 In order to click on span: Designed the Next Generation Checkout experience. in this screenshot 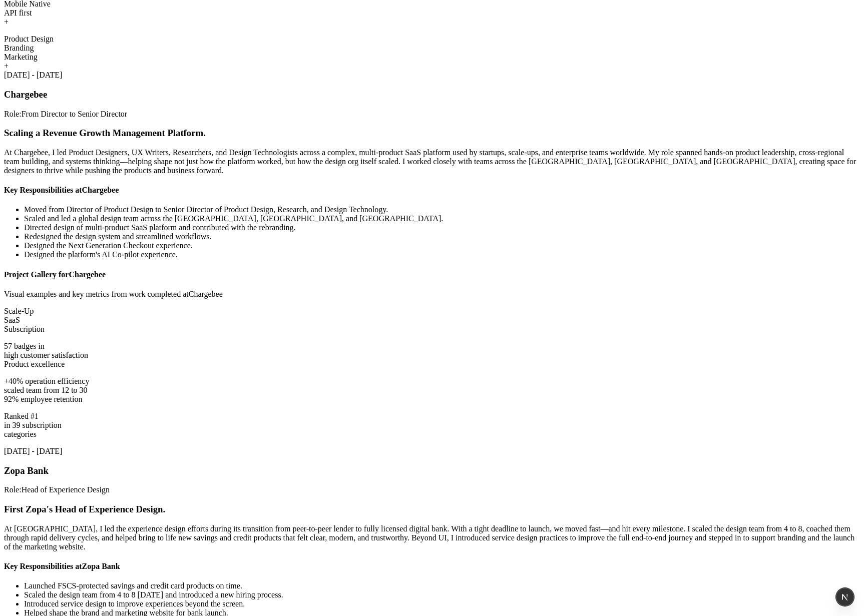, I will do `click(108, 245)`.